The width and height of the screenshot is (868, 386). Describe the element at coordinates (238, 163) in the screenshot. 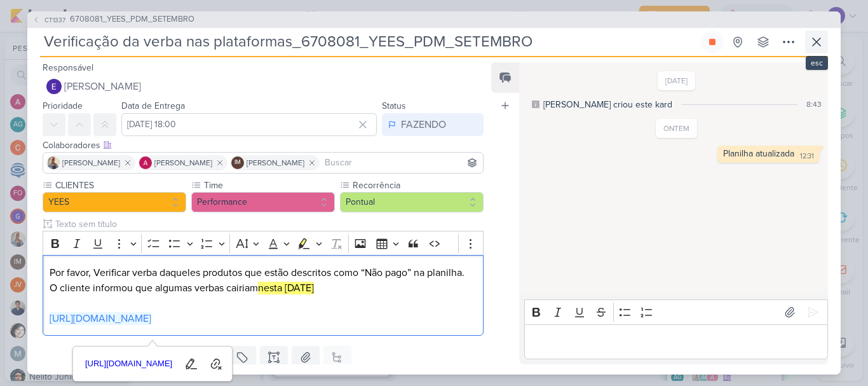

I see `p: IM` at that location.